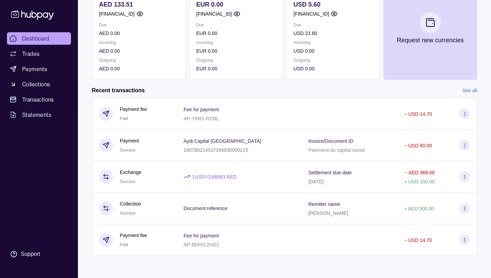 Image resolution: width=491 pixels, height=278 pixels. I want to click on p: USD 5.60, so click(333, 5).